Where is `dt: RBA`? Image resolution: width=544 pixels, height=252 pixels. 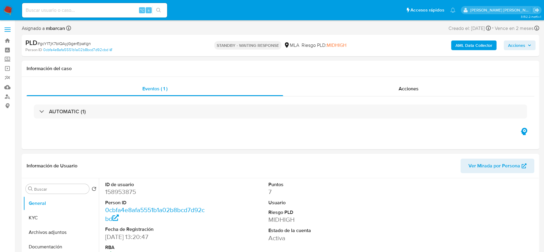 dt: RBA is located at coordinates (157, 248).